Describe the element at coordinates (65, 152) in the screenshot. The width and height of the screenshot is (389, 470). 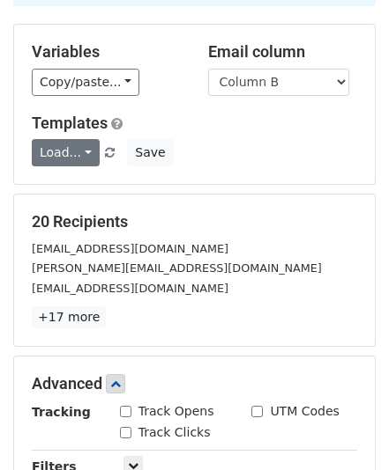
I see `a: Load...` at that location.